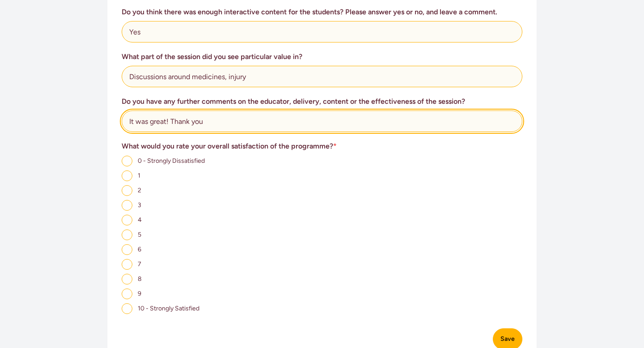 The height and width of the screenshot is (348, 644). Describe the element at coordinates (127, 160) in the screenshot. I see `input: 0 - Strongly Dissatisfied` at that location.